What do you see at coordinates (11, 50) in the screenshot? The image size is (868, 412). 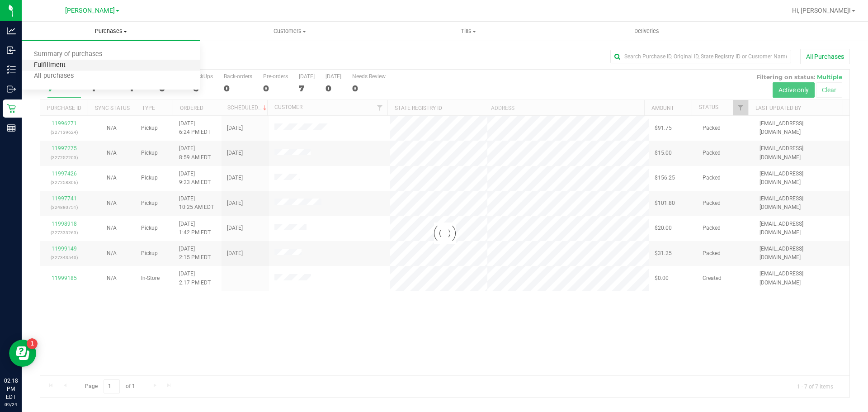 I see `inline-svg: Inbound` at bounding box center [11, 50].